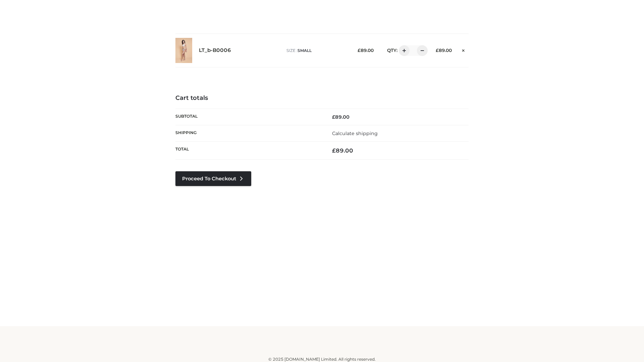 This screenshot has height=362, width=644. I want to click on h4: Cart totals, so click(322, 98).